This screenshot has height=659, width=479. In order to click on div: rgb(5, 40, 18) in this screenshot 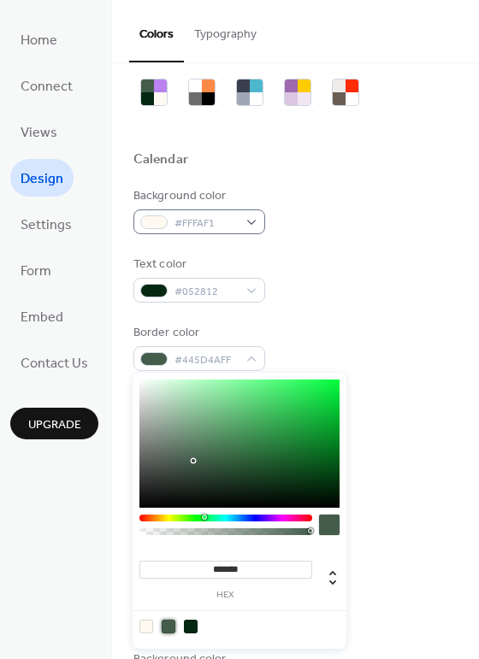, I will do `click(191, 627)`.